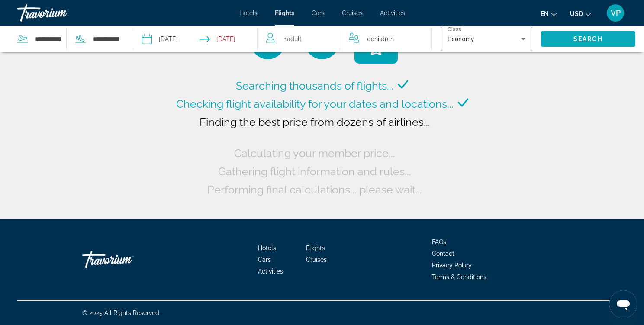 The image size is (644, 325). What do you see at coordinates (315, 104) in the screenshot?
I see `span: Checking flight availability for your dates and locations...` at bounding box center [315, 104].